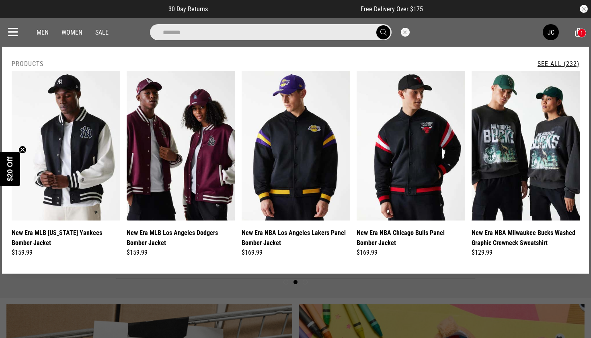 The width and height of the screenshot is (591, 338). Describe the element at coordinates (66, 146) in the screenshot. I see `img: New Era Mlb New York Yankees Bomber Jacket in Black` at that location.